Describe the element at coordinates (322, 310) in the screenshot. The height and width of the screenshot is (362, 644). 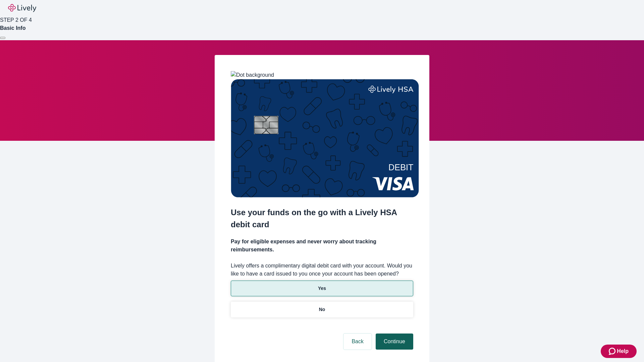
I see `button: No` at that location.